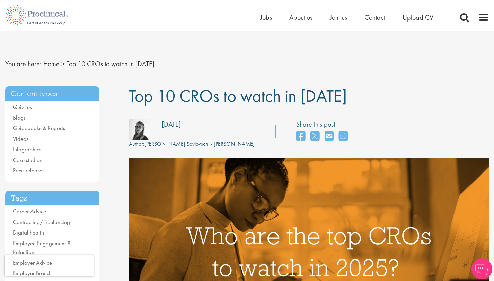 The width and height of the screenshot is (494, 281). I want to click on img: fff6768c-7d58-4950-025b-08d63f9598ee, so click(139, 130).